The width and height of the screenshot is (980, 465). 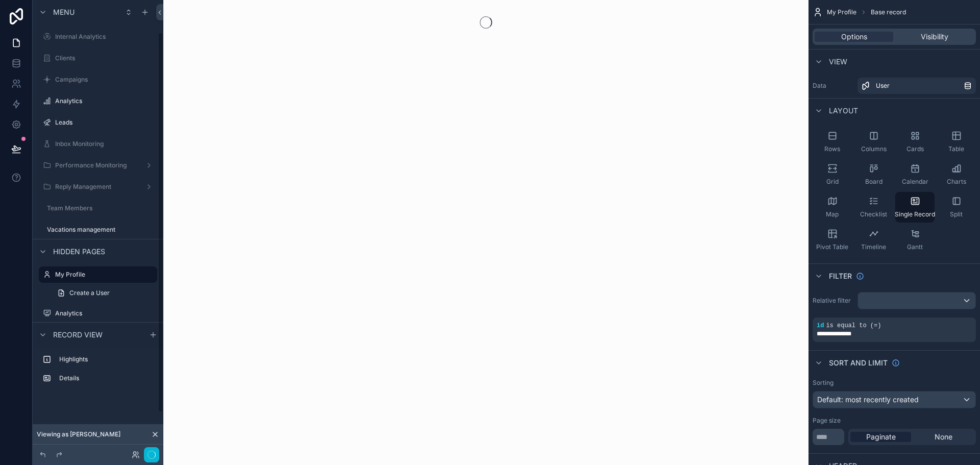 I want to click on a: Campaigns, so click(x=98, y=79).